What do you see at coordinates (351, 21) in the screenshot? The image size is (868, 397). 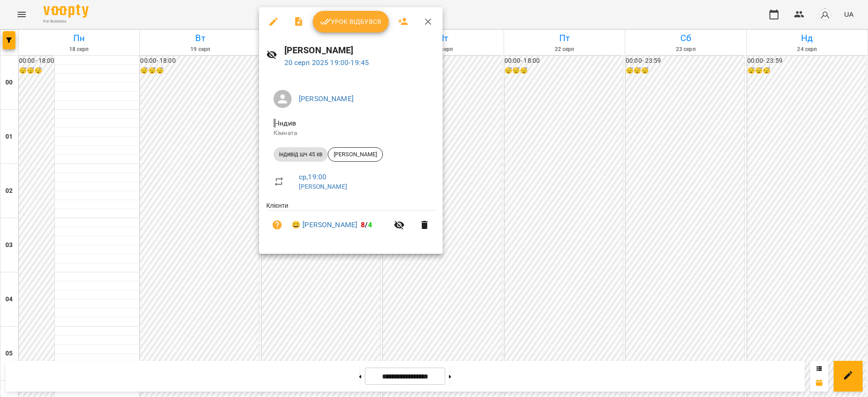 I see `span: Урок відбувся` at bounding box center [351, 21].